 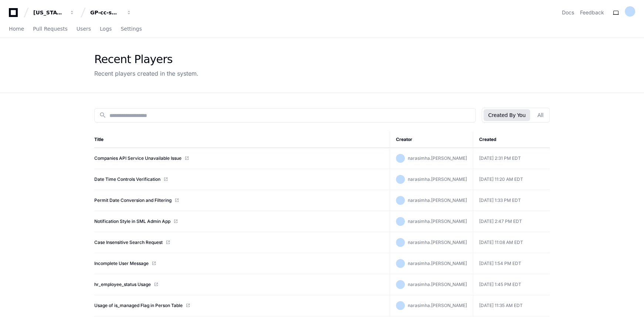 I want to click on span: Settings, so click(x=131, y=29).